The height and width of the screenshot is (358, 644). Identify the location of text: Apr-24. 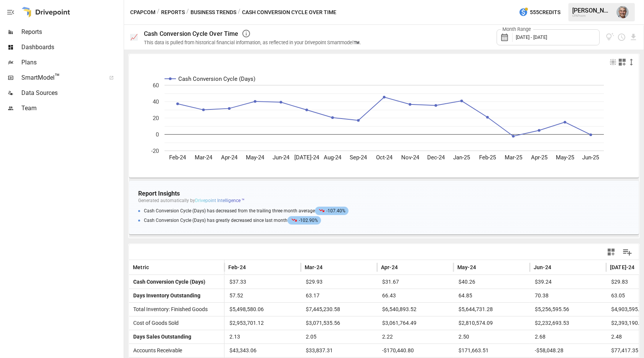
(230, 157).